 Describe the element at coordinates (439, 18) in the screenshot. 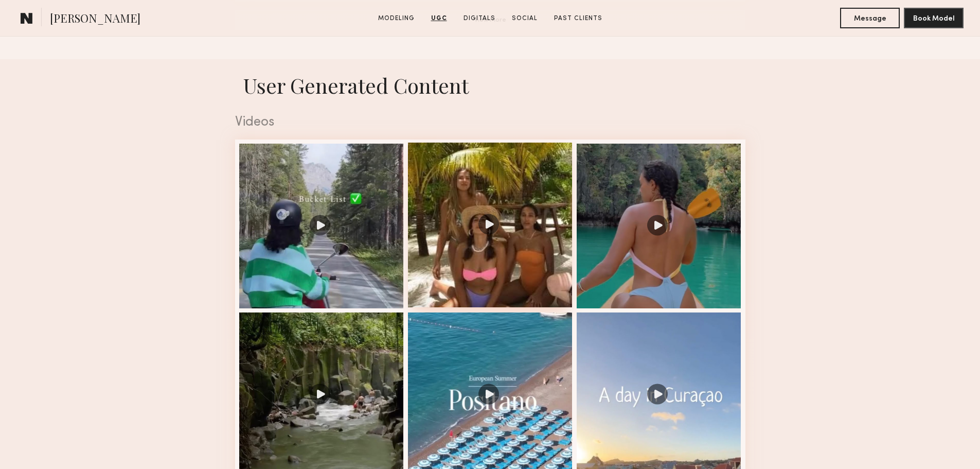

I see `a: UGC` at that location.